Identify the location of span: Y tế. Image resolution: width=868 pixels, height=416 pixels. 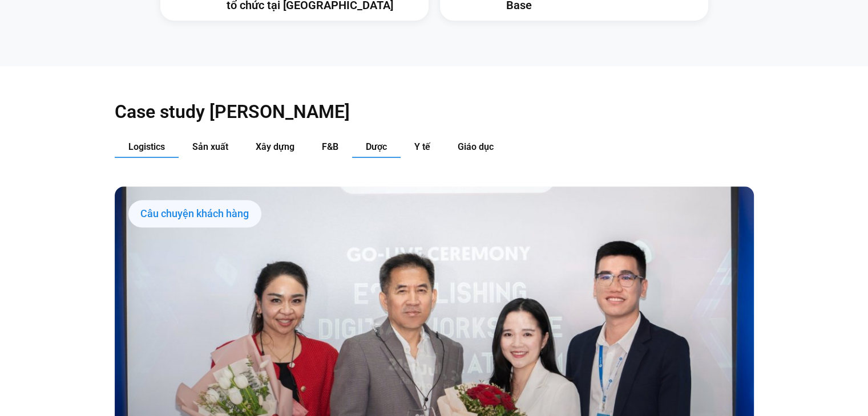
(422, 147).